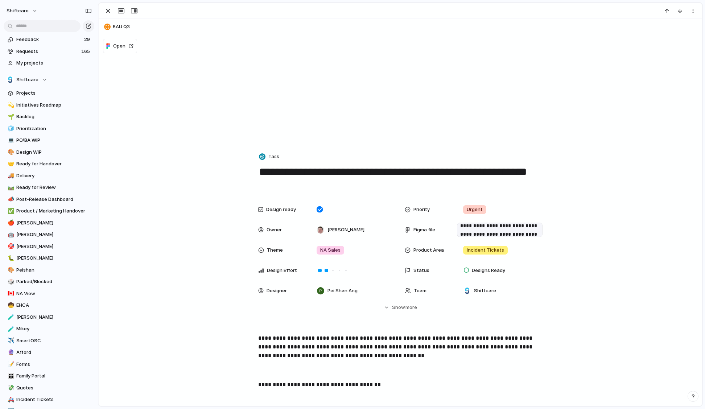 The width and height of the screenshot is (705, 409). Describe the element at coordinates (400, 308) in the screenshot. I see `button: Showmore` at that location.